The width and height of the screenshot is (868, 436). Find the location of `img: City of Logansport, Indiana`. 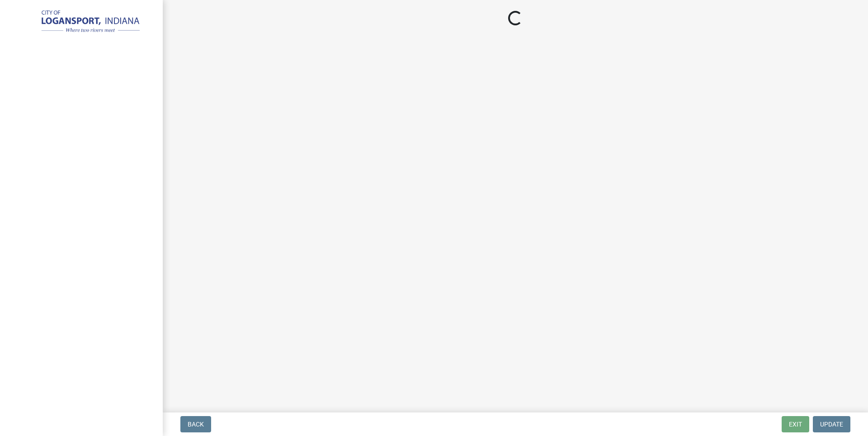

img: City of Logansport, Indiana is located at coordinates (83, 22).